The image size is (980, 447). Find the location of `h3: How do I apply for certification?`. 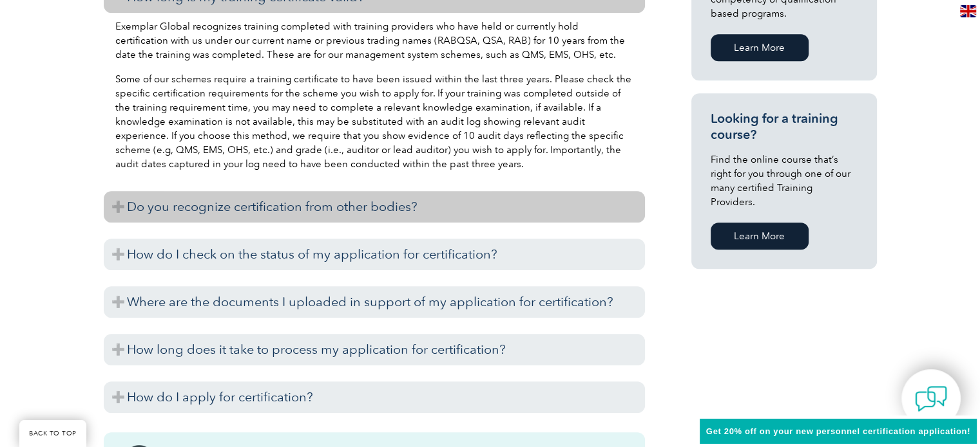

h3: How do I apply for certification? is located at coordinates (374, 397).